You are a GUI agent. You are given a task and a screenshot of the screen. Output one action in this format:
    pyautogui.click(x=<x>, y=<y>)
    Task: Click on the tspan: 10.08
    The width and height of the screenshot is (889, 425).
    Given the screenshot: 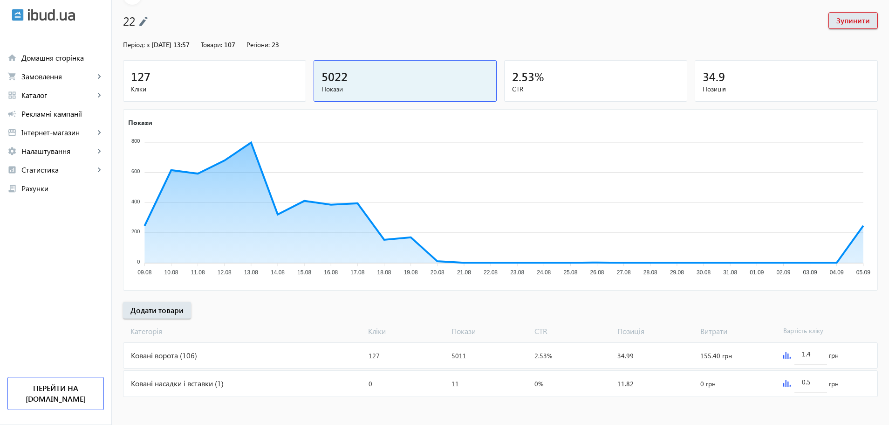 What is the action you would take?
    pyautogui.click(x=171, y=272)
    